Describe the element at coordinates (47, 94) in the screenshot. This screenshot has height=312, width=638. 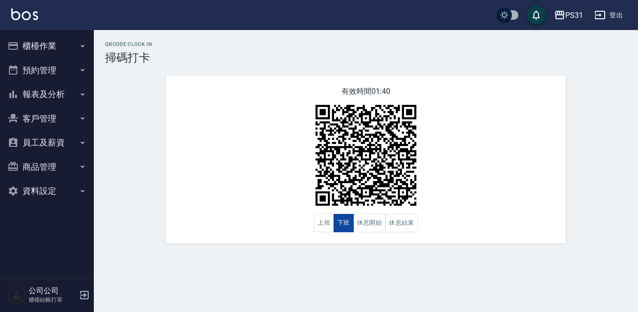
I see `button: 報表及分析` at that location.